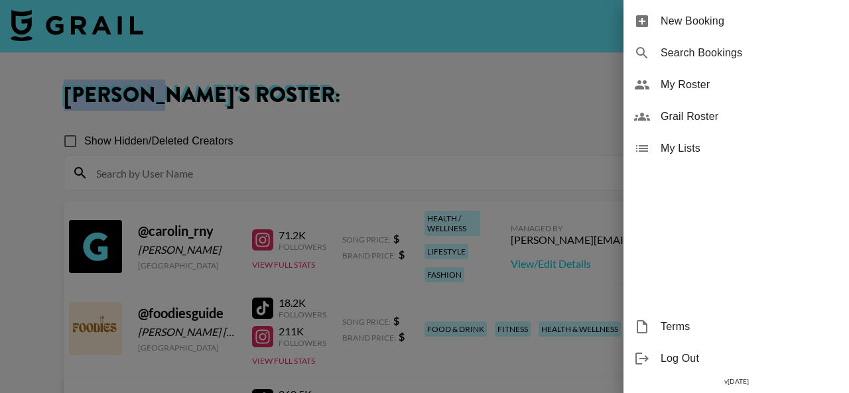  What do you see at coordinates (736, 85) in the screenshot?
I see `div: My Roster` at bounding box center [736, 85].